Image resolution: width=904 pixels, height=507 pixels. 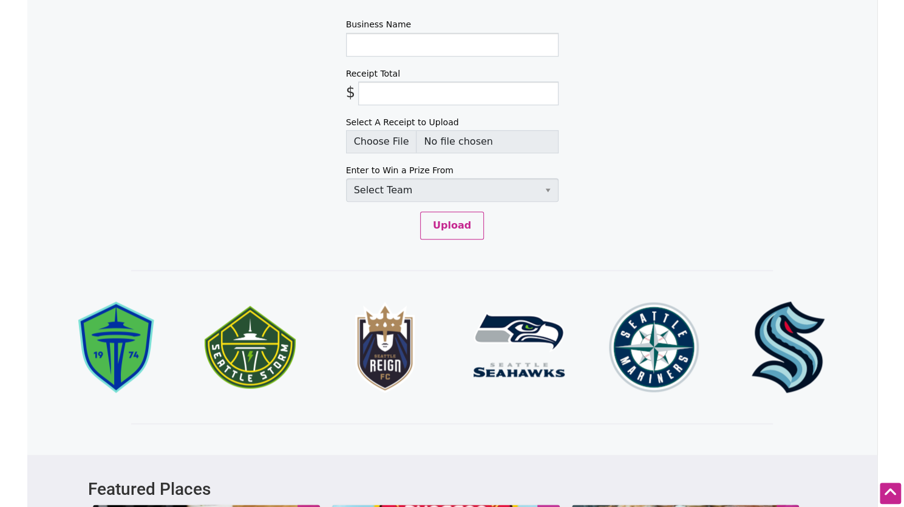 What do you see at coordinates (453, 73) in the screenshot?
I see `label: Receipt Total` at bounding box center [453, 73].